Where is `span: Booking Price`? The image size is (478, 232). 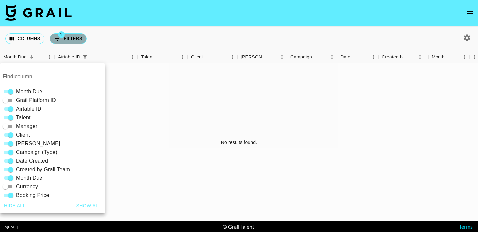 span: Booking Price is located at coordinates (33, 195).